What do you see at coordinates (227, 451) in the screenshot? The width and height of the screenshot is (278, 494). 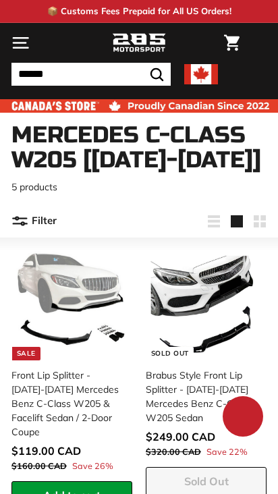 I see `span: Save 22%` at bounding box center [227, 451].